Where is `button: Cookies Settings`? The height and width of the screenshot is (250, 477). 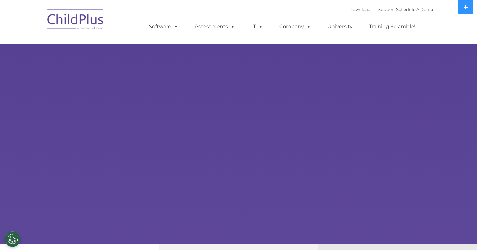 button: Cookies Settings is located at coordinates (13, 239).